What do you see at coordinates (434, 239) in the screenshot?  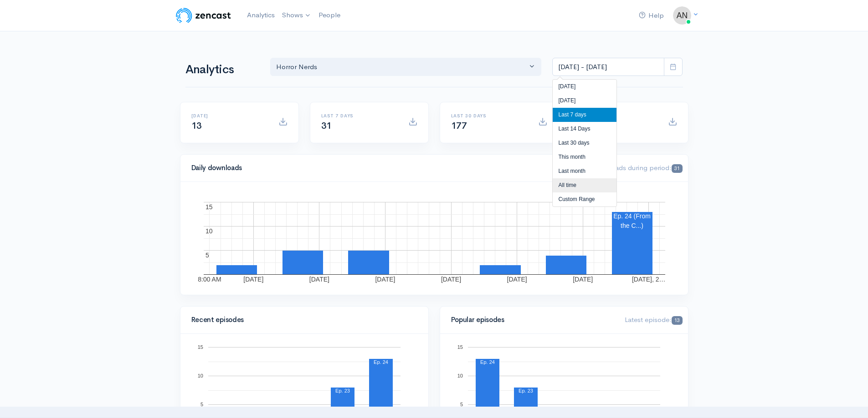 I see `svg: A chart.` at bounding box center [434, 239].